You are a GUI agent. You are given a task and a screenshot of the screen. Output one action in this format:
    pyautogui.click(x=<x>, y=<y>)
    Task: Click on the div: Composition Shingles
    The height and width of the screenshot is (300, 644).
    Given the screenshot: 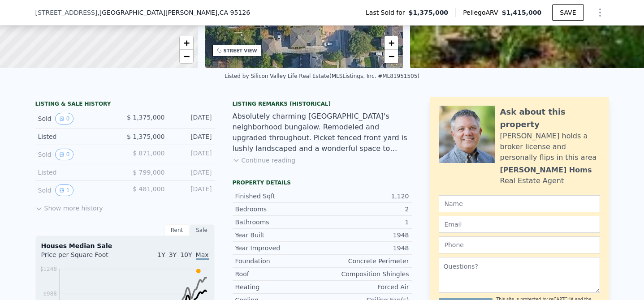 What is the action you would take?
    pyautogui.click(x=366, y=274)
    